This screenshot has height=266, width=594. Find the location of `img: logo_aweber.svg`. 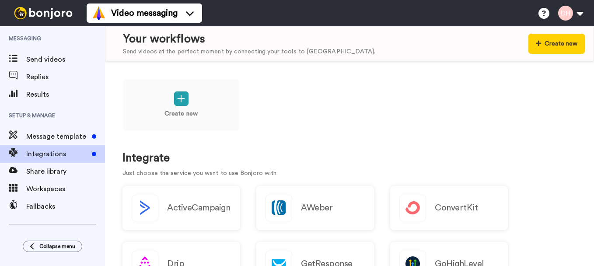

img: logo_aweber.svg is located at coordinates (278, 208).